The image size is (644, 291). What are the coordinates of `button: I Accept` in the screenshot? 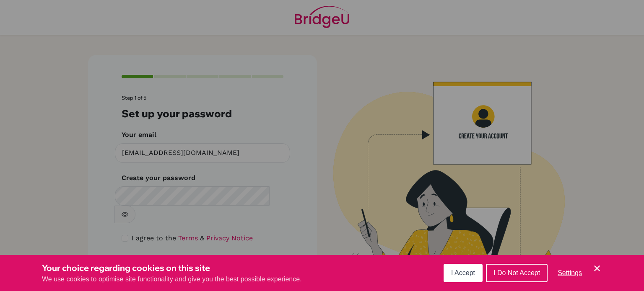 It's located at (462, 273).